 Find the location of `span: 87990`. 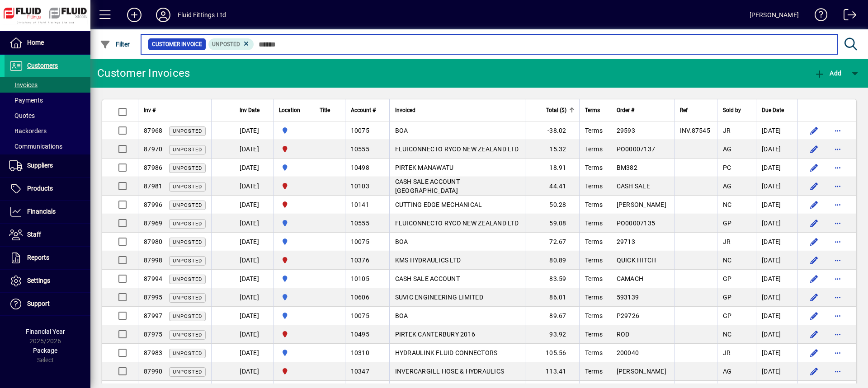

span: 87990 is located at coordinates (153, 372).